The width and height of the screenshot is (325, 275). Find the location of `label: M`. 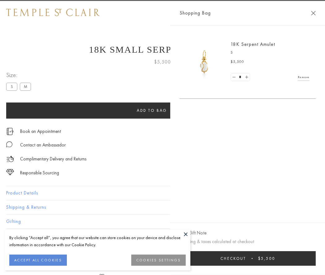

label: M is located at coordinates (25, 86).